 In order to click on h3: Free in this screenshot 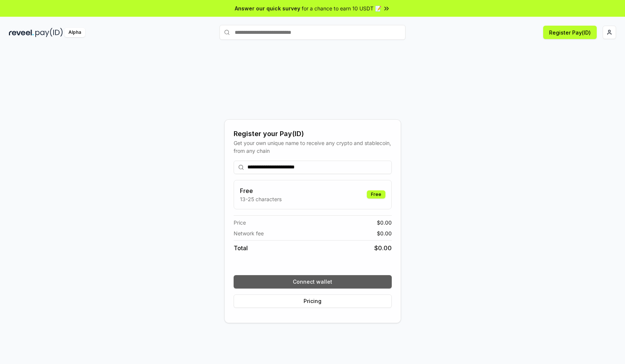, I will do `click(261, 191)`.